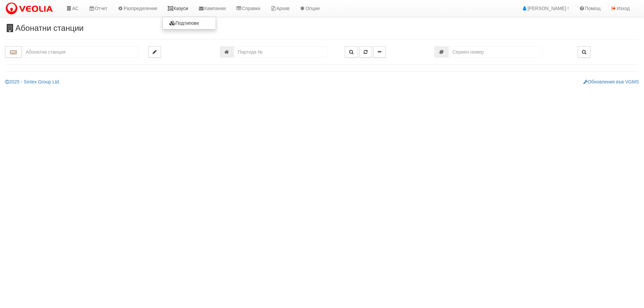 This screenshot has width=644, height=308. What do you see at coordinates (495, 52) in the screenshot?
I see `input: Сериен номер` at bounding box center [495, 52].